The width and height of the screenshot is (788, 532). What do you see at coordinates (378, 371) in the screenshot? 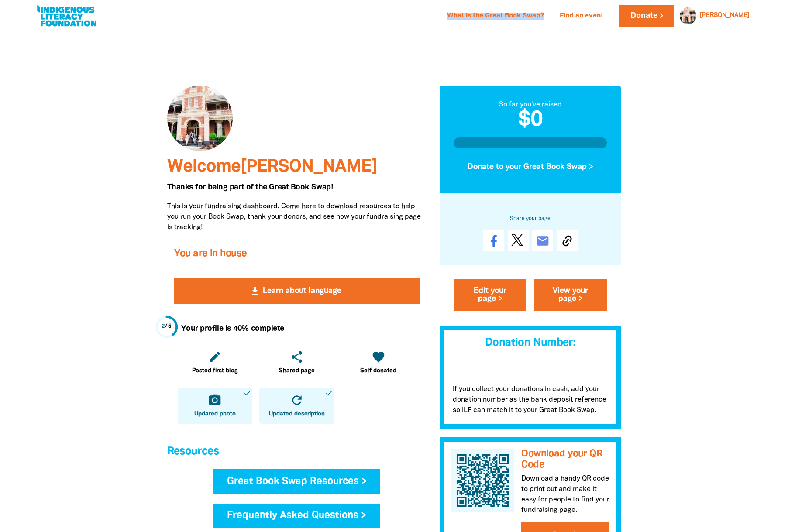
I see `span: Self donated` at bounding box center [378, 371].